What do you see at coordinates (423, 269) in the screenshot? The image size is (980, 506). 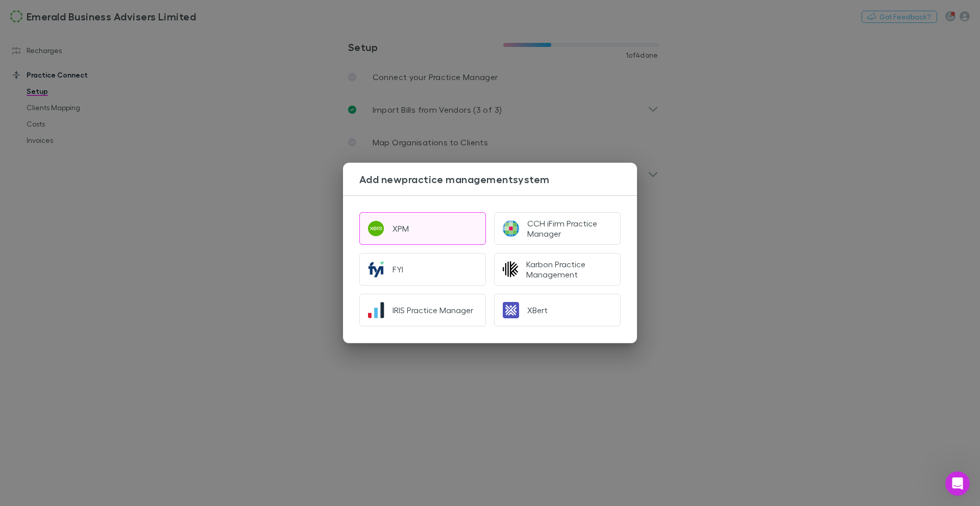 I see `button: FYI` at bounding box center [423, 269].